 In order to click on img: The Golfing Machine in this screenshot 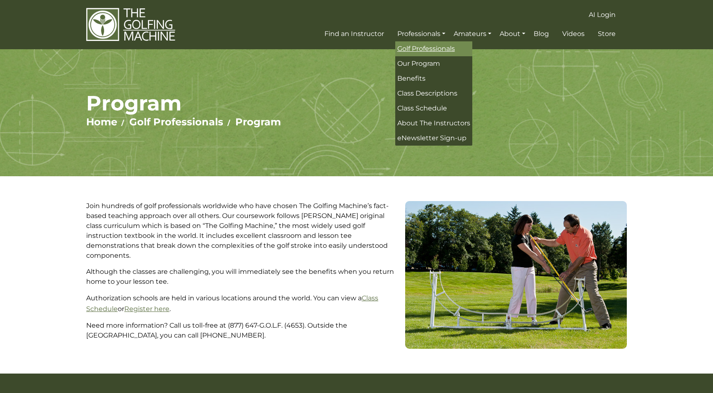, I will do `click(130, 24)`.